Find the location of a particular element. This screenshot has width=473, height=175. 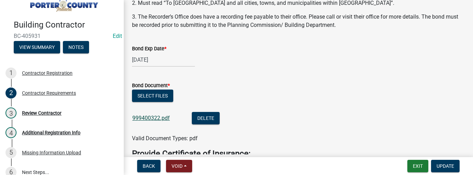

button: Back is located at coordinates (149, 166).